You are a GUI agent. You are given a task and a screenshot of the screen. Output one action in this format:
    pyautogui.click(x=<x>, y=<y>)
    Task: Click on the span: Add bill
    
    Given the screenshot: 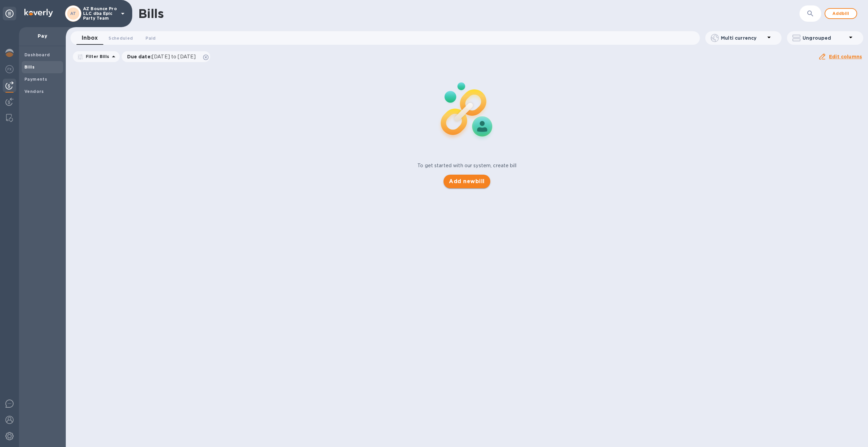 What is the action you would take?
    pyautogui.click(x=841, y=13)
    